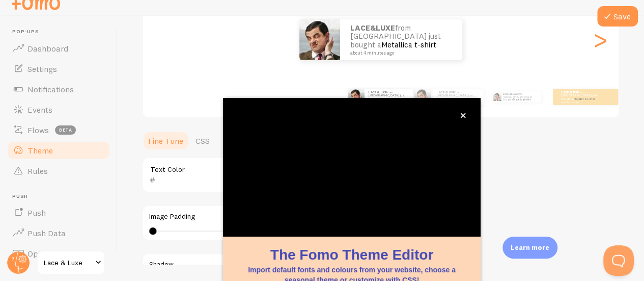  Describe the element at coordinates (46, 233) in the screenshot. I see `span: Push Data` at that location.